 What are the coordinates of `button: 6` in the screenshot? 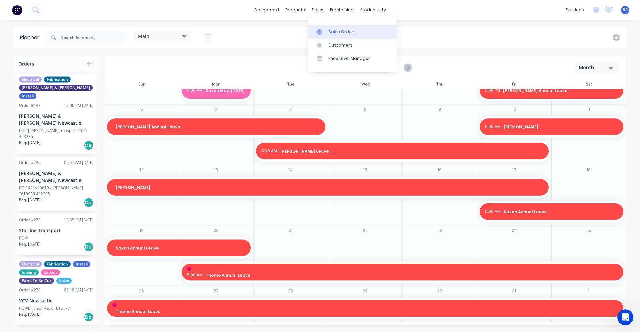 It's located at (216, 110).